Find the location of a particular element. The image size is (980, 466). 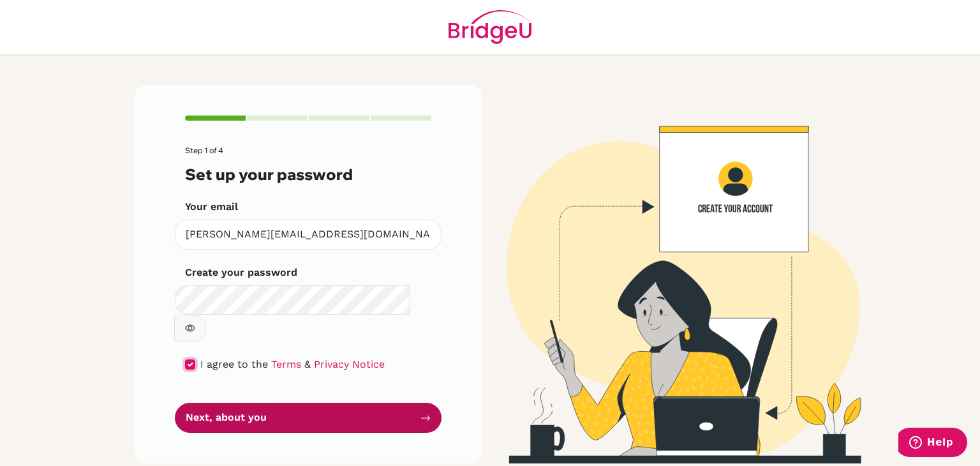

h3: Set up your password is located at coordinates (308, 174).